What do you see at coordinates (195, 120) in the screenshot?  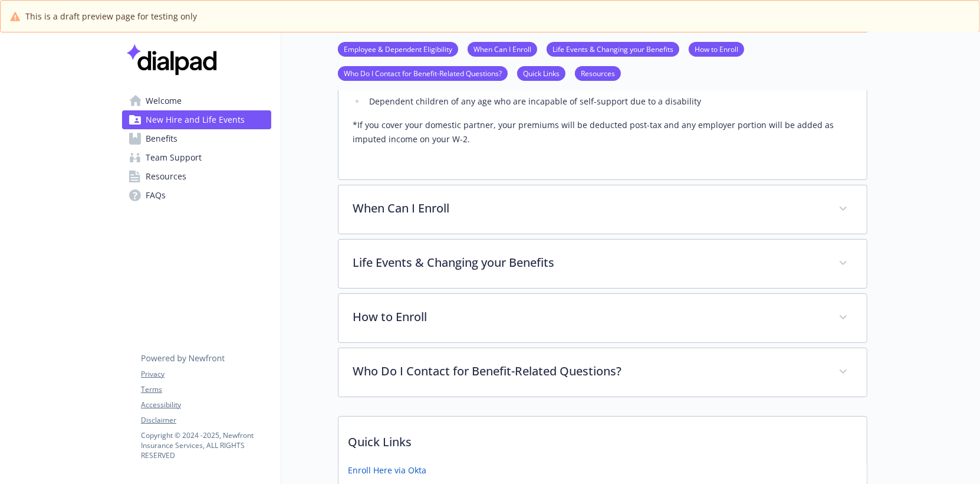 I see `span: New Hire and Life Events` at bounding box center [195, 120].